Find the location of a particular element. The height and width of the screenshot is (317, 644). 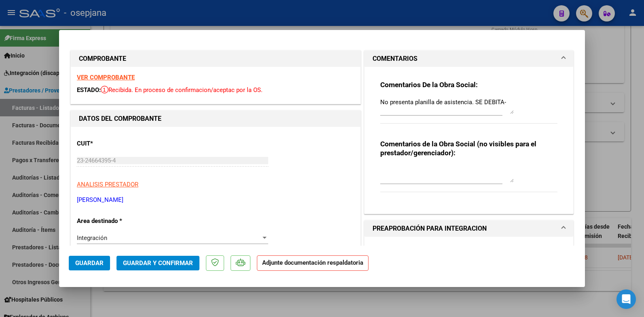

strong: COMPROBANTE is located at coordinates (102, 58).